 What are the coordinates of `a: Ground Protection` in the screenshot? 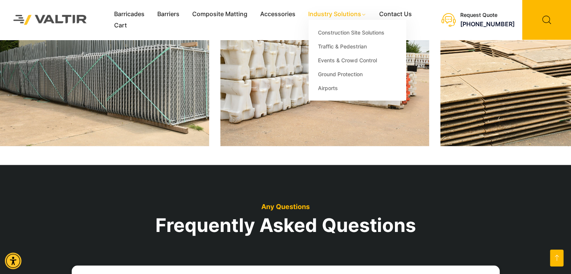 It's located at (357, 74).